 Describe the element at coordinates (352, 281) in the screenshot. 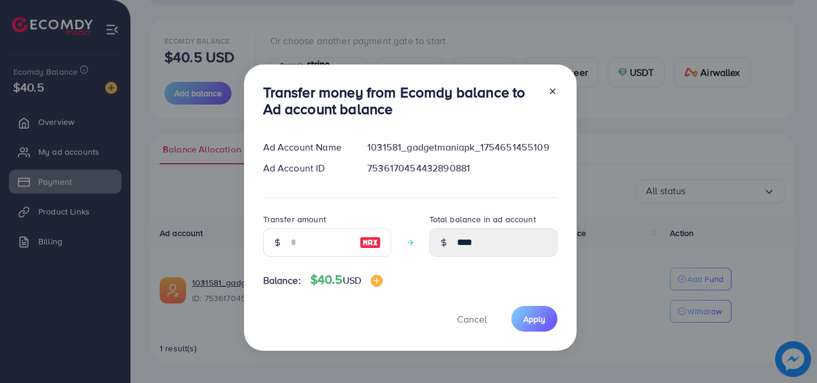

I see `span: USD` at that location.